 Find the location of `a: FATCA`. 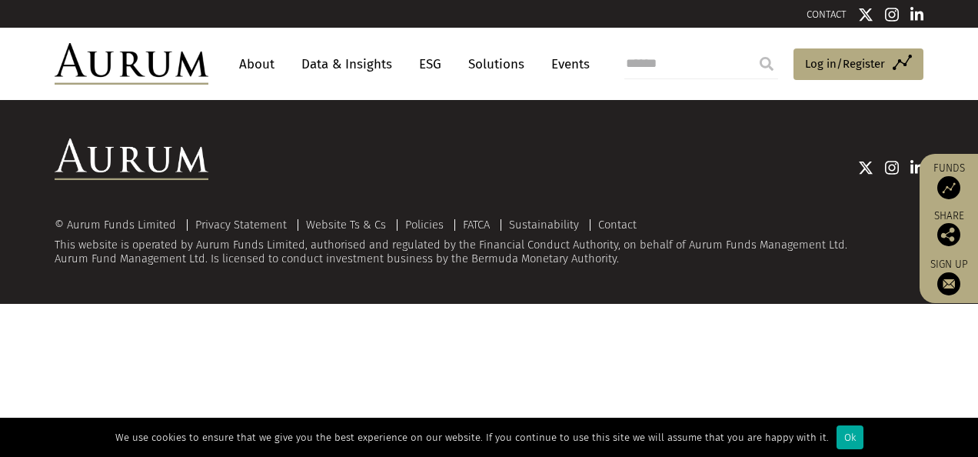

a: FATCA is located at coordinates (476, 225).